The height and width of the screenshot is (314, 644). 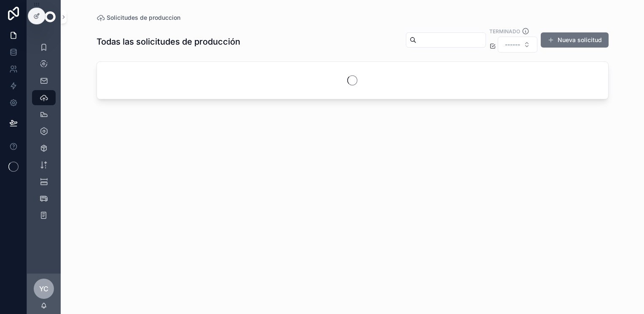 What do you see at coordinates (574, 40) in the screenshot?
I see `a: Nueva solicitud` at bounding box center [574, 40].